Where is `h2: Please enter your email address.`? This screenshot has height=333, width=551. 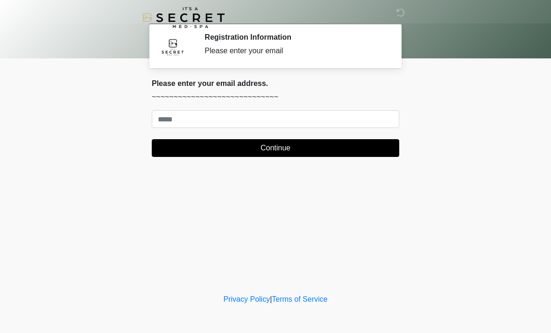
h2: Please enter your email address. is located at coordinates (275, 83).